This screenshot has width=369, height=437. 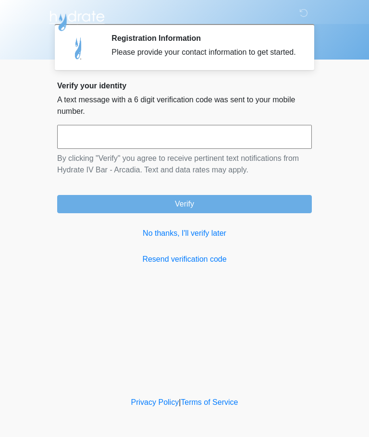 I want to click on img: Hydrate IV Bar - Arcadia Logo, so click(x=77, y=19).